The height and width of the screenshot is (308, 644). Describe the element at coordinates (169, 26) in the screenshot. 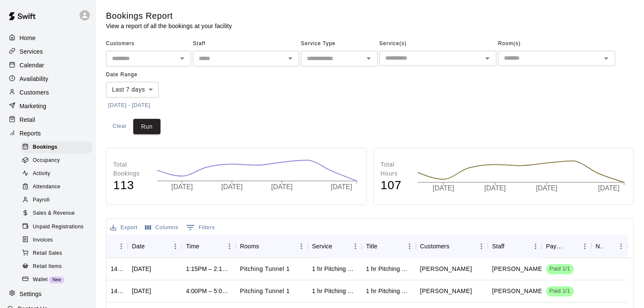

I see `p: View a report of all the bookings at your facility` at that location.